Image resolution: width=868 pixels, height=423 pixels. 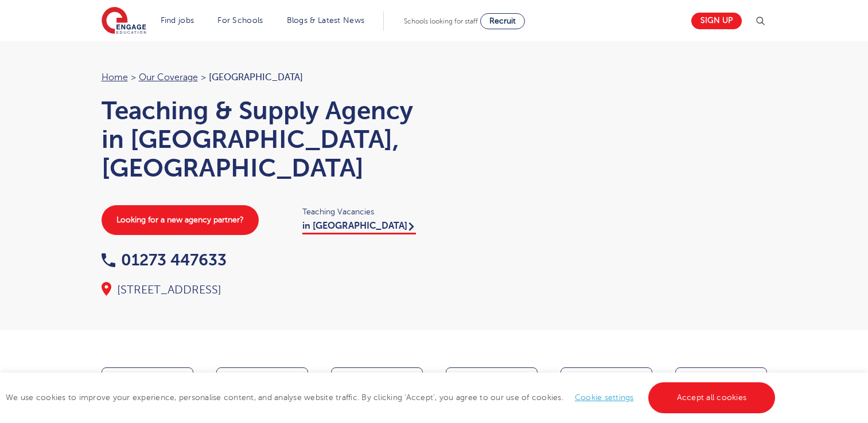 I want to click on a: Sign up, so click(x=717, y=20).